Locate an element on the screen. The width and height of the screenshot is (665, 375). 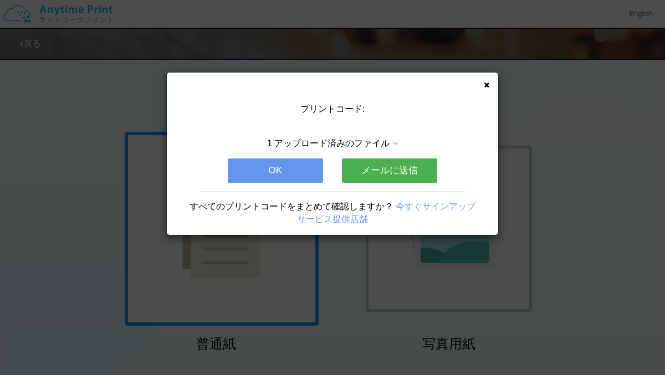
button: OK is located at coordinates (276, 171).